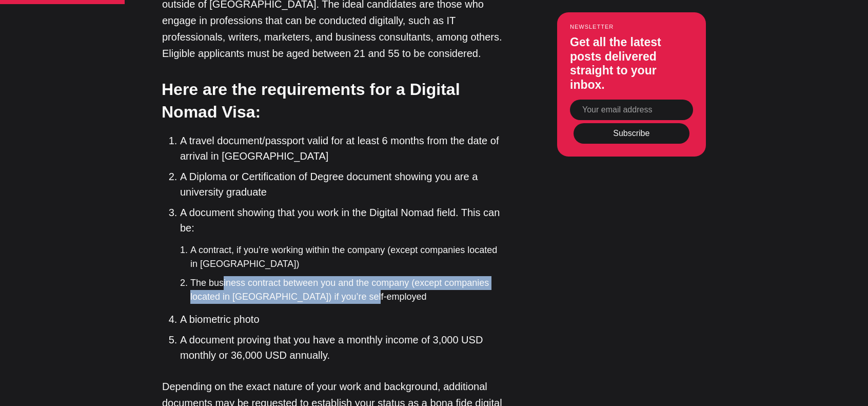 This screenshot has height=406, width=868. What do you see at coordinates (343, 347) in the screenshot?
I see `li: A document proving that you have a monthly income of 3,000 USD monthly or 36,000 USD annually.` at bounding box center [343, 347].